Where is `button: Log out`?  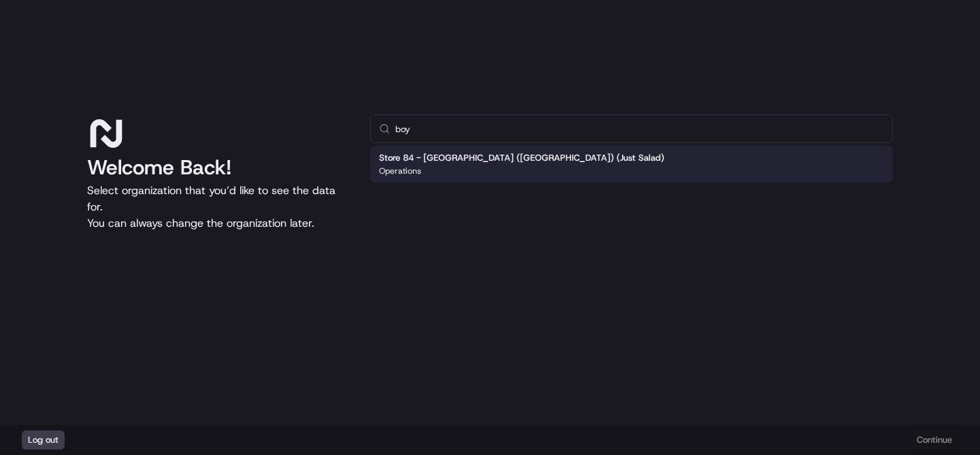
button: Log out is located at coordinates (43, 440).